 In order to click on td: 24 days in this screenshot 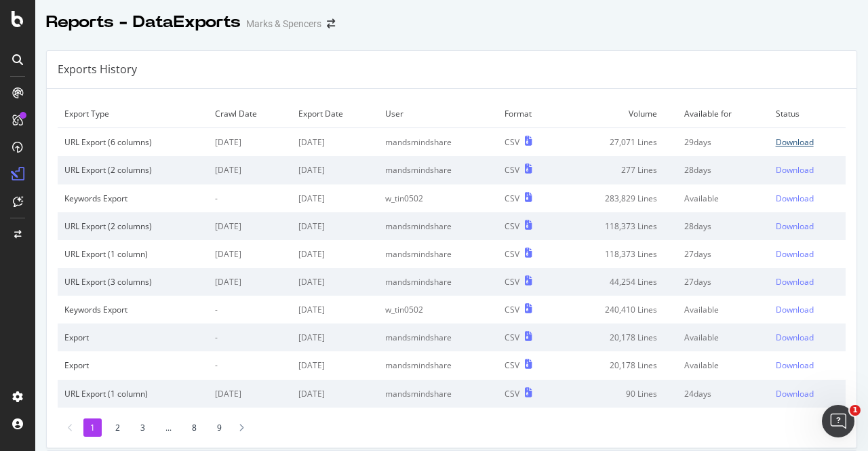, I will do `click(723, 393)`.